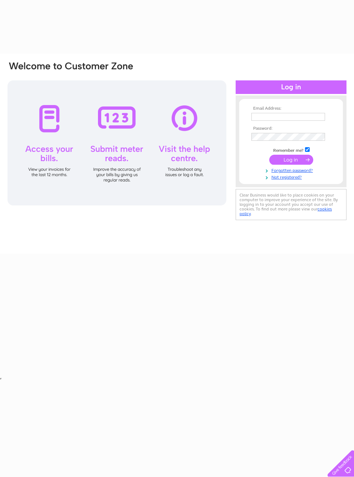 The height and width of the screenshot is (477, 354). Describe the element at coordinates (292, 177) in the screenshot. I see `a: Not registered?` at that location.